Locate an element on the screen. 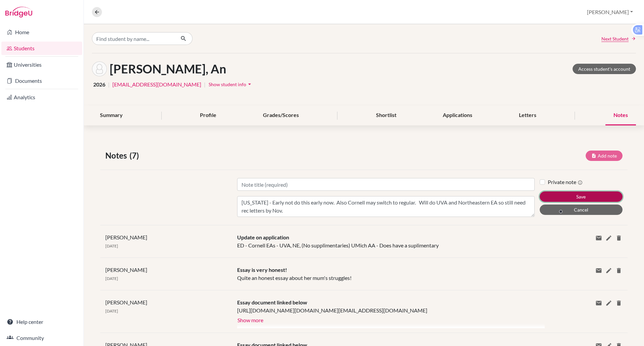  button: Cancel is located at coordinates (581, 209).